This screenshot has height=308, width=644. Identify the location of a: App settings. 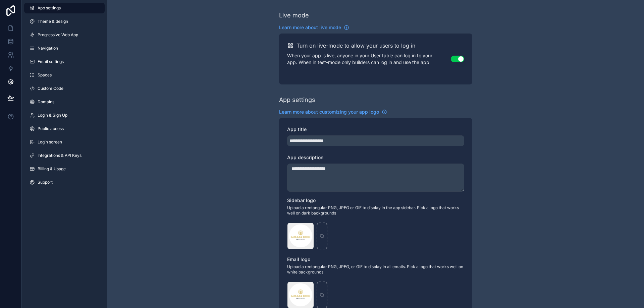
(64, 8).